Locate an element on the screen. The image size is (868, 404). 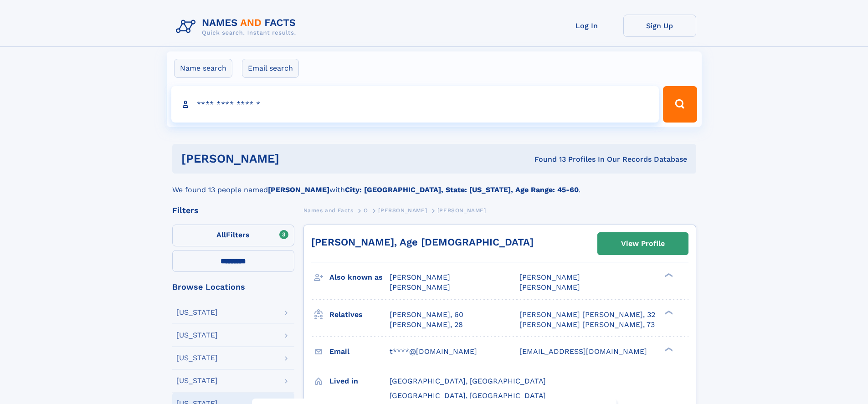
a: Log In is located at coordinates (587, 25).